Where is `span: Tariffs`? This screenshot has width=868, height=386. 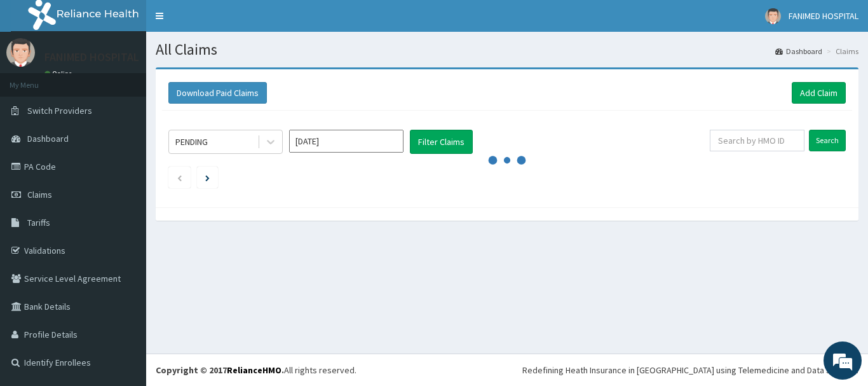
span: Tariffs is located at coordinates (39, 223).